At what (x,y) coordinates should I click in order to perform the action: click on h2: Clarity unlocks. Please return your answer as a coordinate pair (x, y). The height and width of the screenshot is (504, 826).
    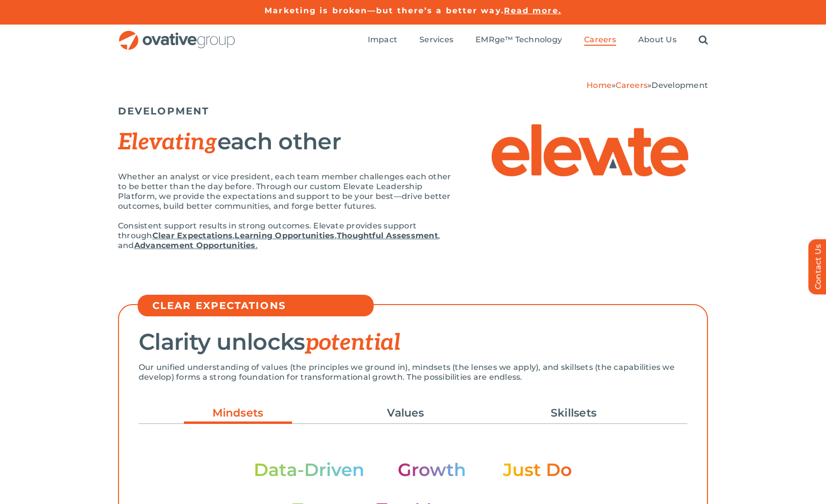
    Looking at the image, I should click on (413, 342).